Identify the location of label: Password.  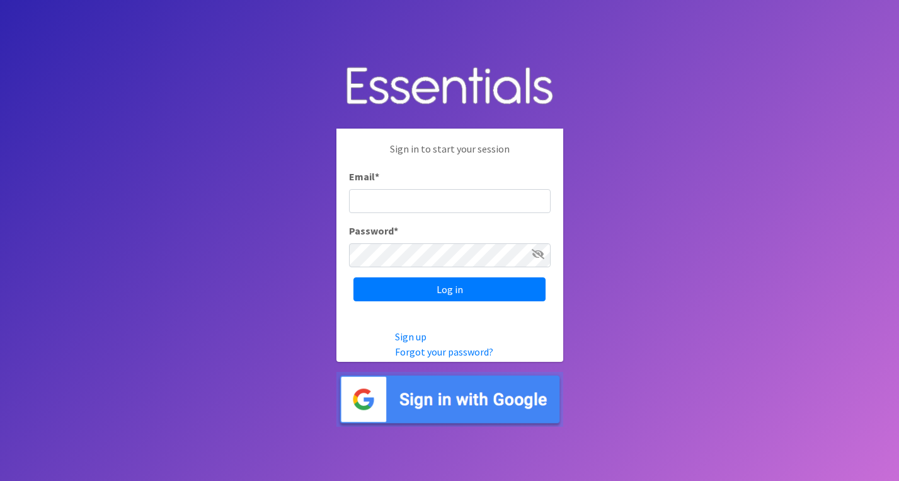
(374, 231).